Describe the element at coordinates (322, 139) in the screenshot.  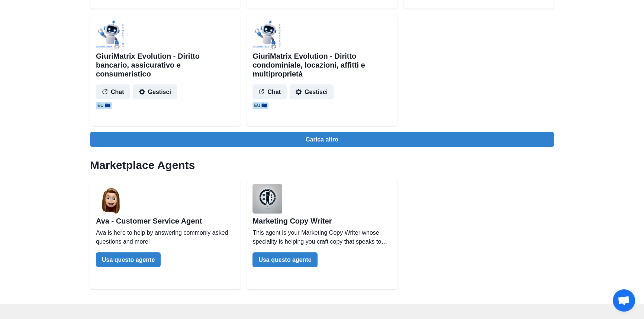
I see `button: Carica altro` at that location.